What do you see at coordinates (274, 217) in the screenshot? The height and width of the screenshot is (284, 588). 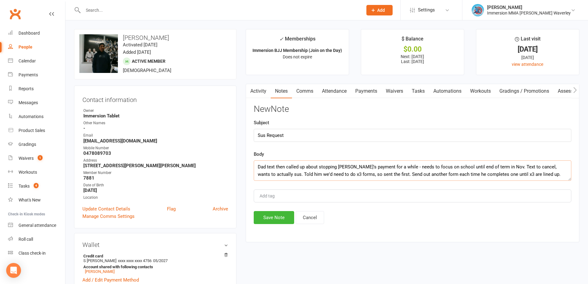 I see `button: Save Note` at bounding box center [274, 217].